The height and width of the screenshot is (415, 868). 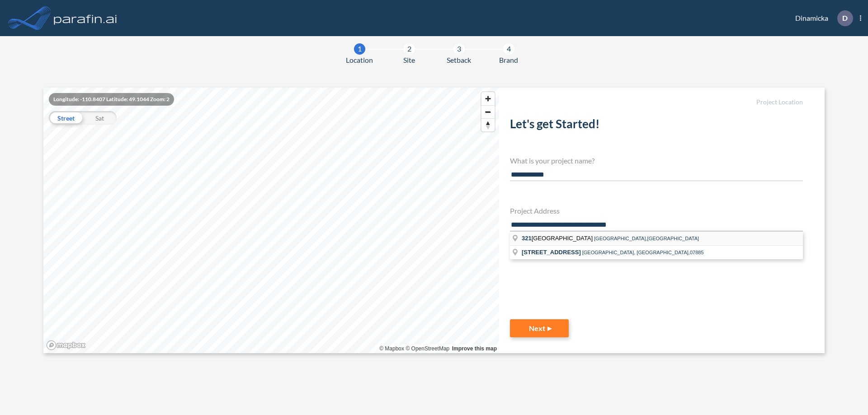 I want to click on button: Zoom out, so click(x=488, y=111).